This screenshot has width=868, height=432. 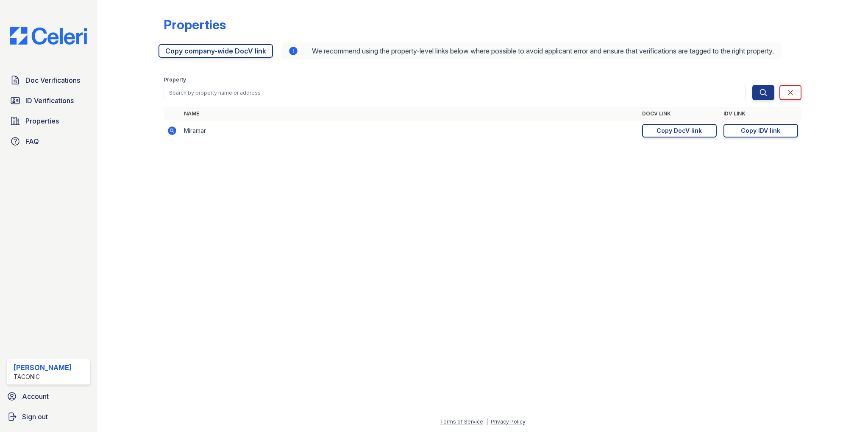 What do you see at coordinates (761, 114) in the screenshot?
I see `th: IDV Link` at bounding box center [761, 114].